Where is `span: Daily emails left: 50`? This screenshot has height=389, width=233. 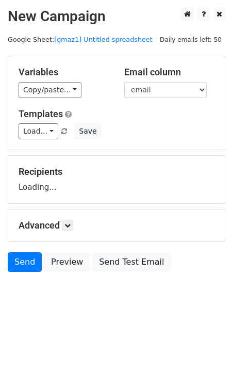 span: Daily emails left: 50 is located at coordinates (191, 40).